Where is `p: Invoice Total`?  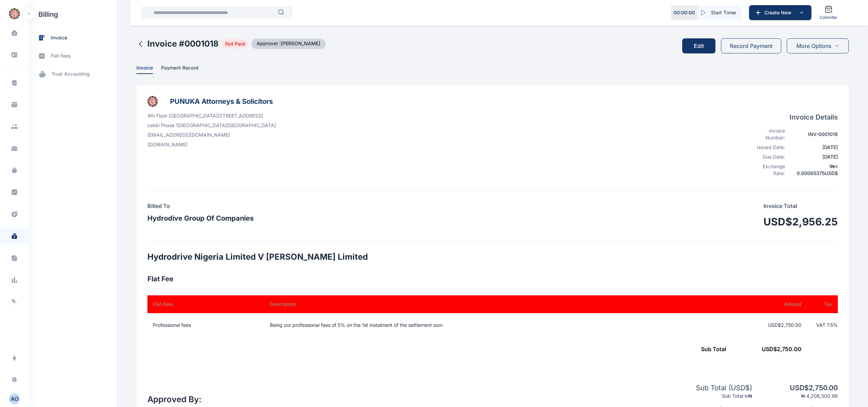
p: Invoice Total is located at coordinates (801, 206).